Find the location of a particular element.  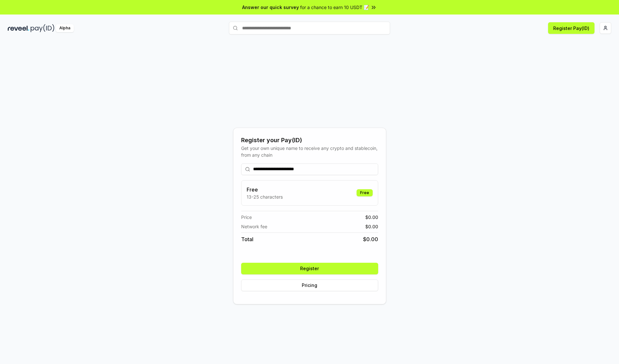

div: Get your own unique name to receive any crypto and stablecoin, from any chain is located at coordinates (310, 151).